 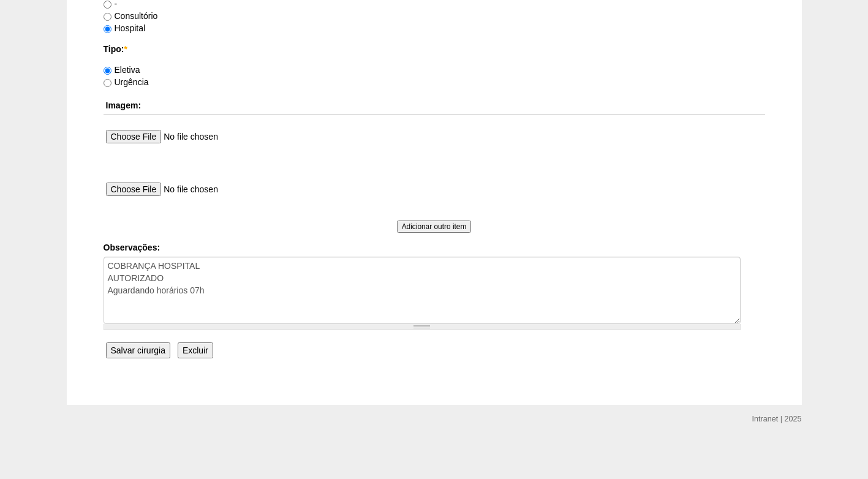 I want to click on input: Eletiva, so click(x=107, y=70).